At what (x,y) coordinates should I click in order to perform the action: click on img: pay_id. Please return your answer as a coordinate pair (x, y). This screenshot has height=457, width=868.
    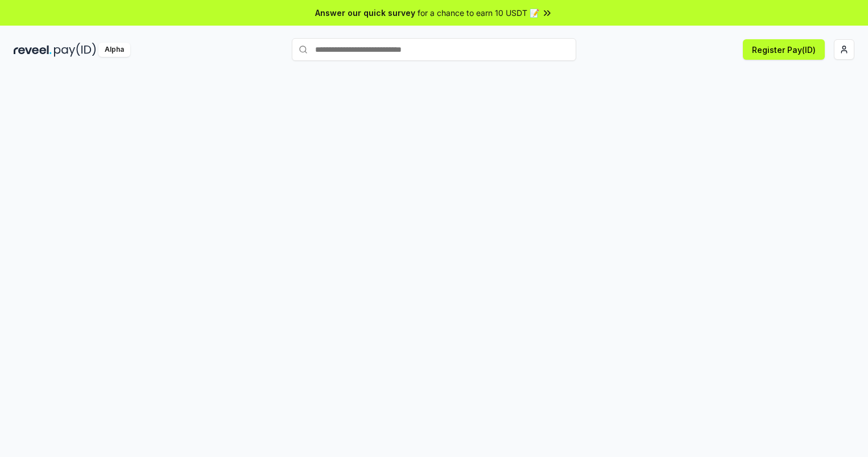
    Looking at the image, I should click on (75, 50).